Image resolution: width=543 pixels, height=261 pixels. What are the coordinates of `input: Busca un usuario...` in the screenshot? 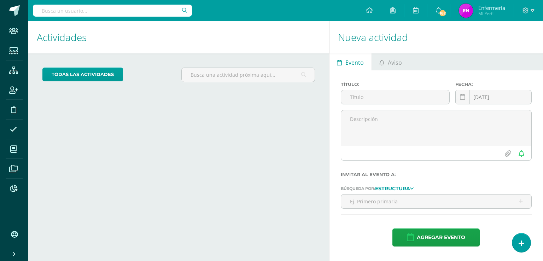 It's located at (112, 11).